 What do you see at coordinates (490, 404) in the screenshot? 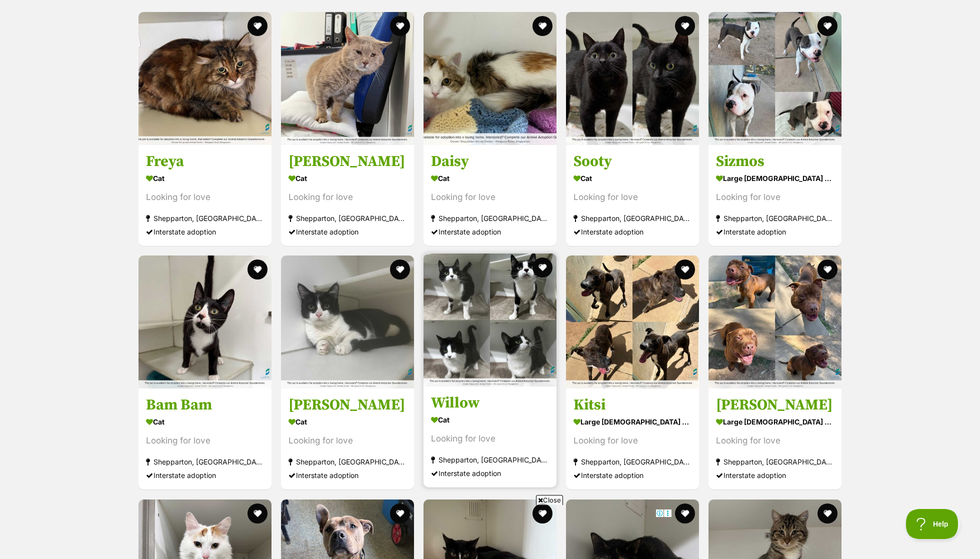
I see `h3: Willow` at bounding box center [490, 404].